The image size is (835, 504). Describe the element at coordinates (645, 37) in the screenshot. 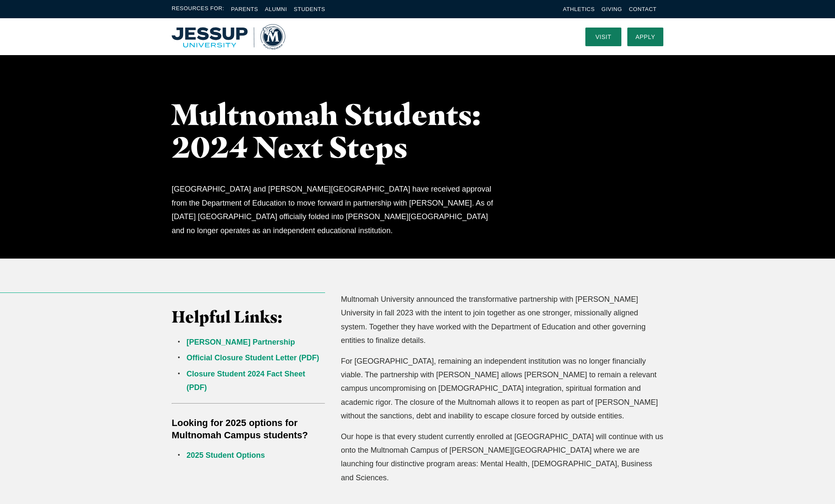

I see `a: Apply` at that location.